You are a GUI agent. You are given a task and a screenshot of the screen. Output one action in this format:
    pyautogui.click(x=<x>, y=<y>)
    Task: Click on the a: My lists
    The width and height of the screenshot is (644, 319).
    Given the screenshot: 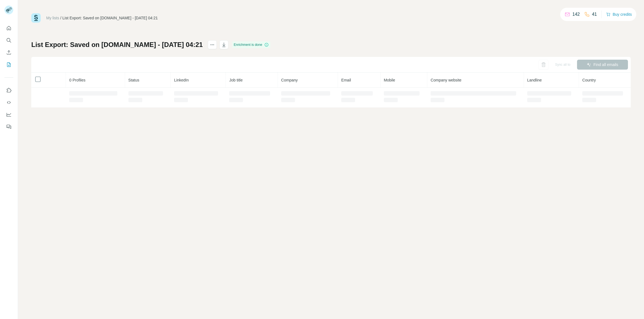 What is the action you would take?
    pyautogui.click(x=53, y=18)
    